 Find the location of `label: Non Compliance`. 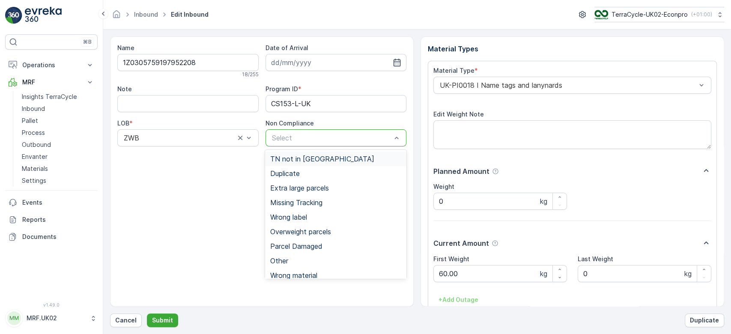

label: Non Compliance is located at coordinates (290, 123).